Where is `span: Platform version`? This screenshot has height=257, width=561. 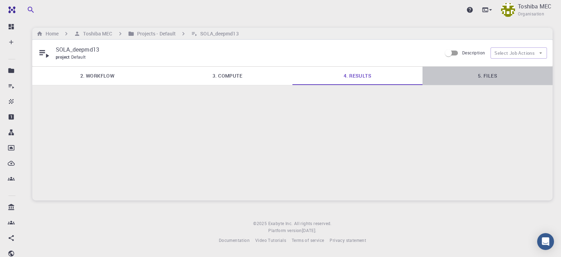
span: Platform version is located at coordinates (285, 230).